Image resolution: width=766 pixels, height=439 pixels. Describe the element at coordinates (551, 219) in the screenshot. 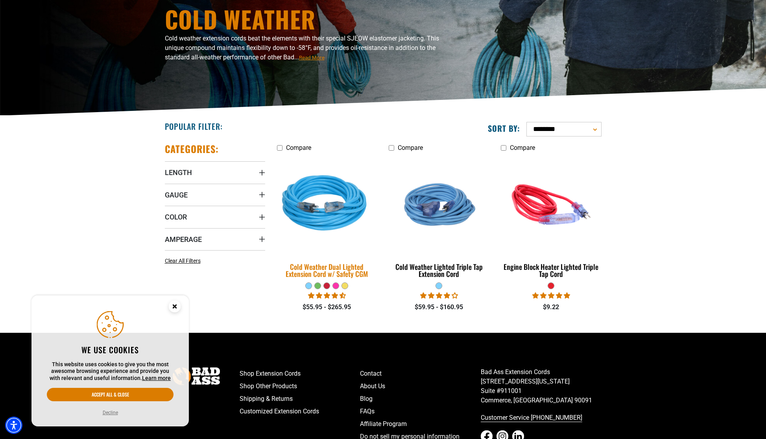

I see `a: red Engine Block Heater Lighted Triple Tap Cord` at that location.